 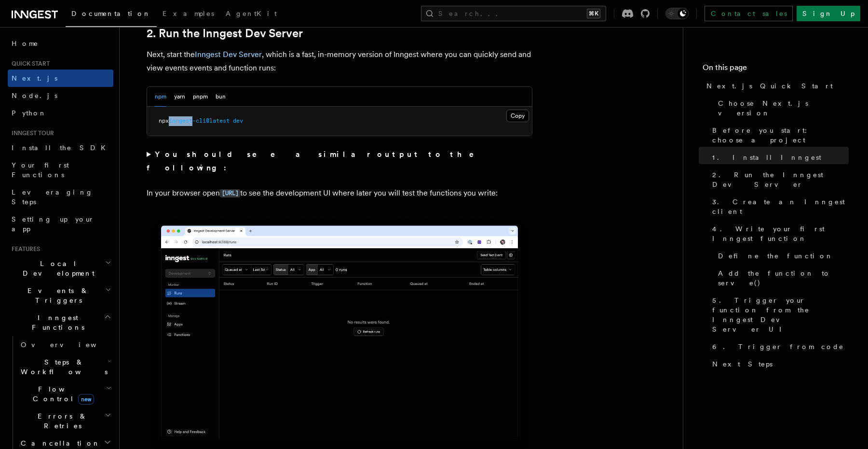 I want to click on a: Next.js Quick Start, so click(x=775, y=86).